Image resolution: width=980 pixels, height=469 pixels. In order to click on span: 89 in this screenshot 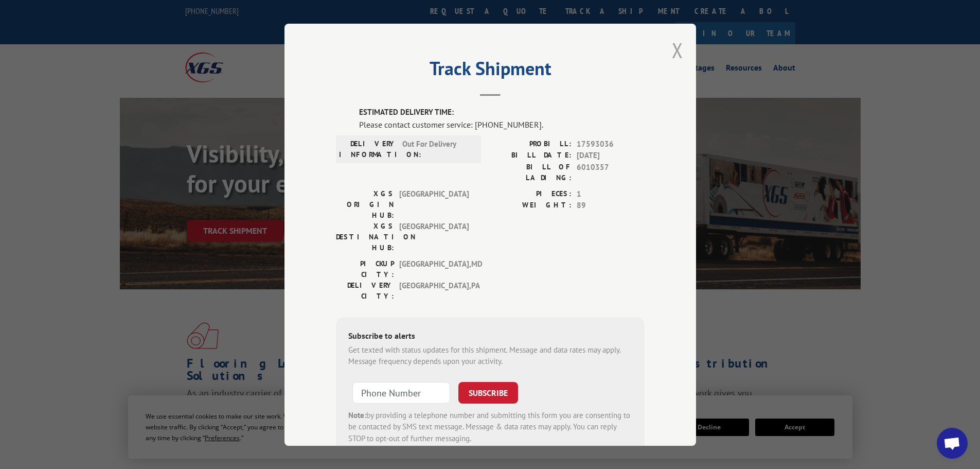, I will do `click(611, 205)`.